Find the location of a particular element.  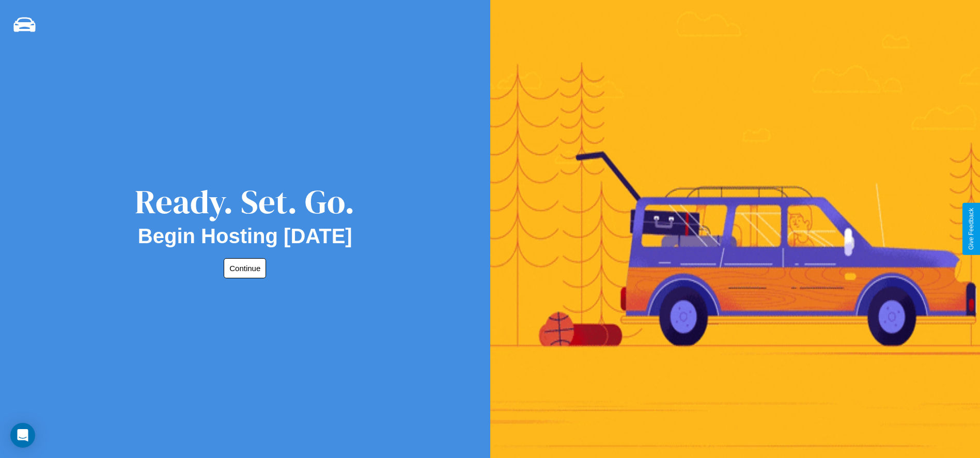

div: Give Feedback is located at coordinates (971, 229).